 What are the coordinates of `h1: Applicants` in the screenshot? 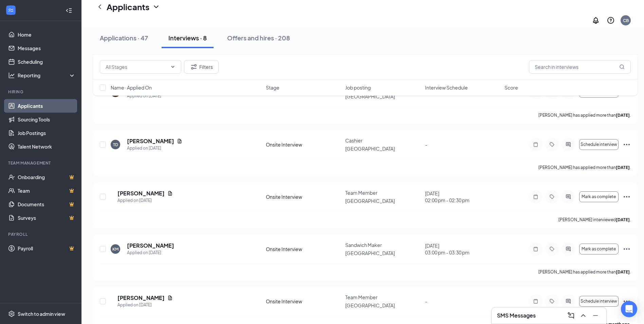 It's located at (128, 7).